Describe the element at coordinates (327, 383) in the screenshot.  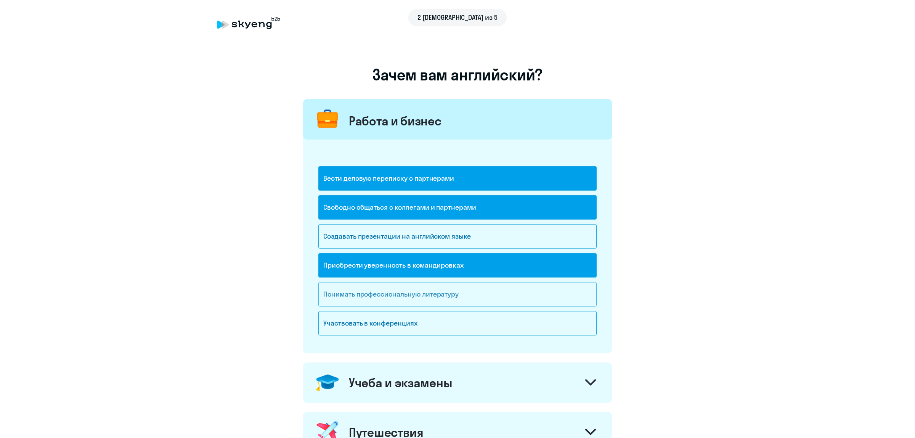
I see `img: confederate-hat.png` at that location.